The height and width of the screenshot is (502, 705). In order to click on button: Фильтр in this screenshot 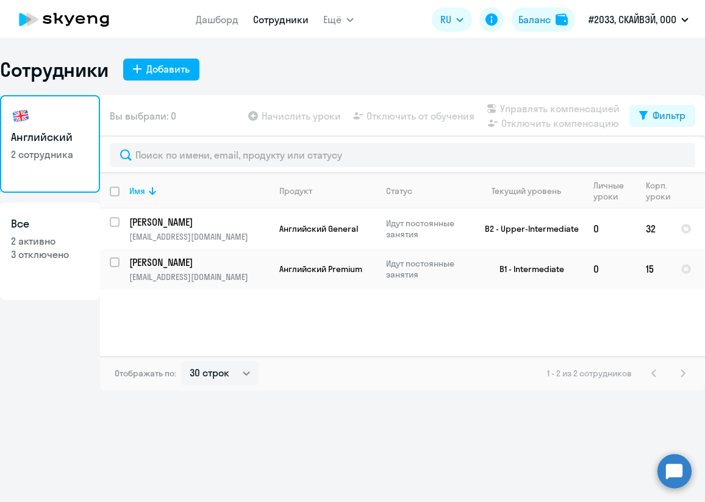, I will do `click(662, 116)`.